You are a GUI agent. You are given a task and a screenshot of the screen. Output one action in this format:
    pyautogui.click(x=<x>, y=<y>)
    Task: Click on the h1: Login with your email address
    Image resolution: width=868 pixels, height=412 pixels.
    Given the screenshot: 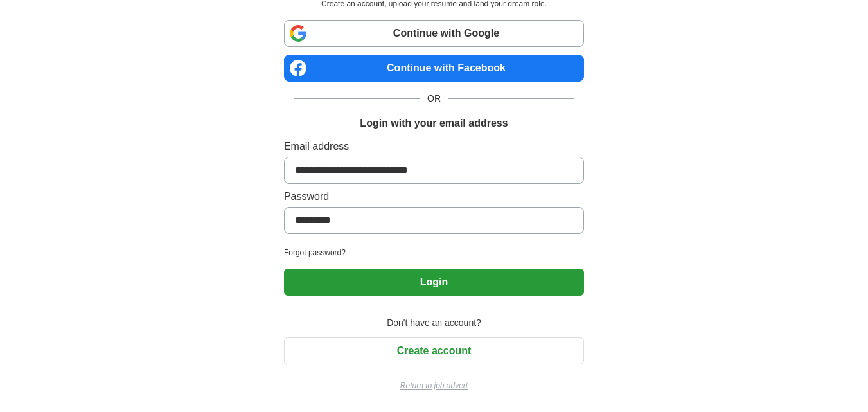 What is the action you would take?
    pyautogui.click(x=434, y=123)
    